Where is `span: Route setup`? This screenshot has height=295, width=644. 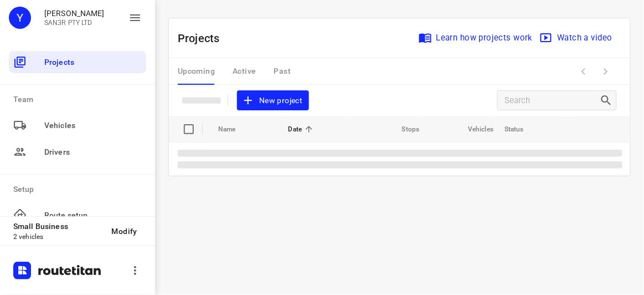 span: Route setup is located at coordinates (93, 215).